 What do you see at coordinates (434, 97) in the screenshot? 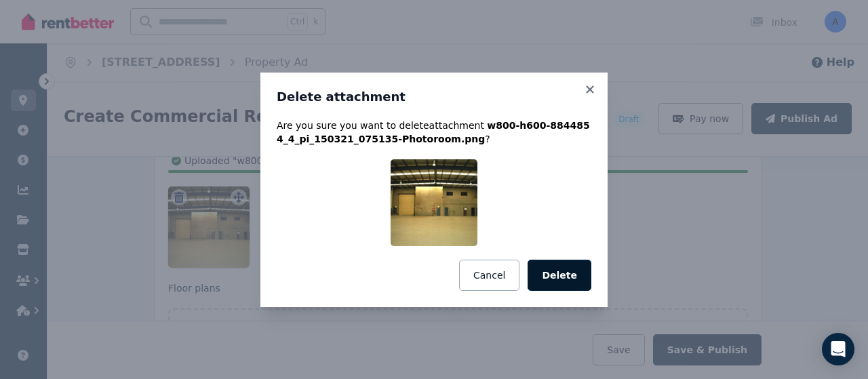
I see `h3: Delete attachment` at bounding box center [434, 97].